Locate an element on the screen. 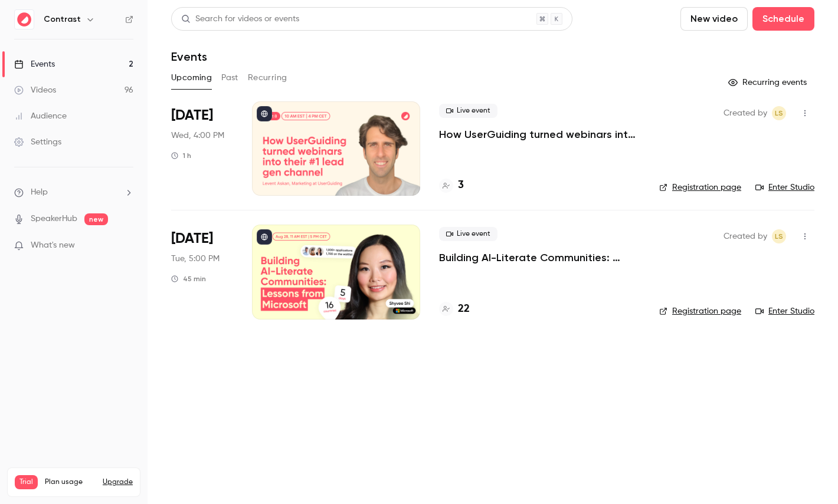 The height and width of the screenshot is (504, 838). li: help-dropdown-opener is located at coordinates (74, 192).